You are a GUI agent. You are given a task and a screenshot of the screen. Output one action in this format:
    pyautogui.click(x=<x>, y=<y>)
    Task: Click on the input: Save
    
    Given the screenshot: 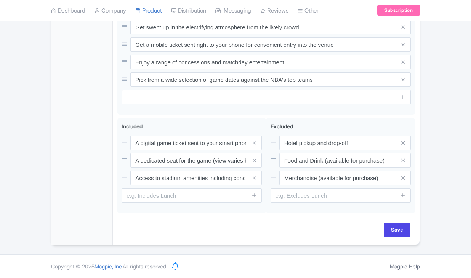 What is the action you would take?
    pyautogui.click(x=397, y=230)
    